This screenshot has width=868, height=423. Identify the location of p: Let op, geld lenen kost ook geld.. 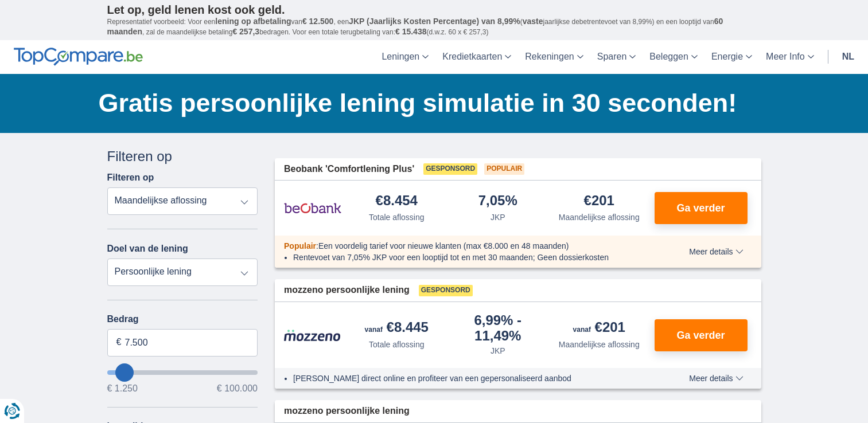
(434, 9).